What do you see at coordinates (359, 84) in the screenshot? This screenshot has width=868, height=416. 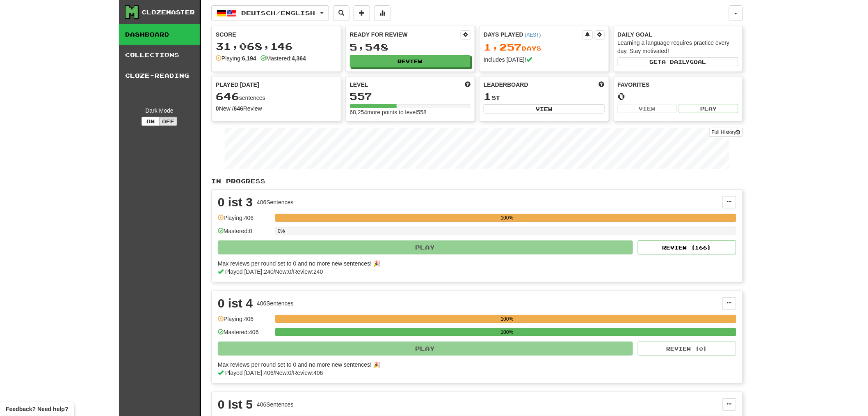 I see `span: Level` at bounding box center [359, 84].